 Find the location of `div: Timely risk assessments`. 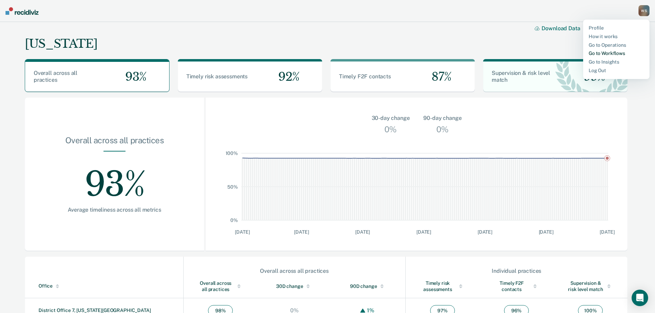

div: Timely risk assessments is located at coordinates (443, 287).